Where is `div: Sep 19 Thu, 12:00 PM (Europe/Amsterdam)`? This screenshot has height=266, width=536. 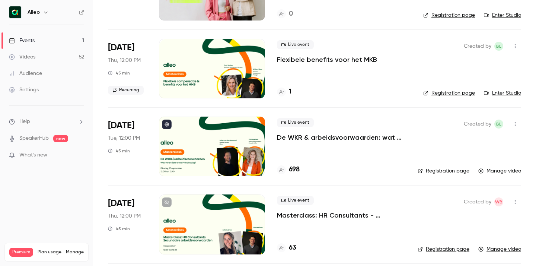 div: Sep 19 Thu, 12:00 PM (Europe/Amsterdam) is located at coordinates (127, 68).